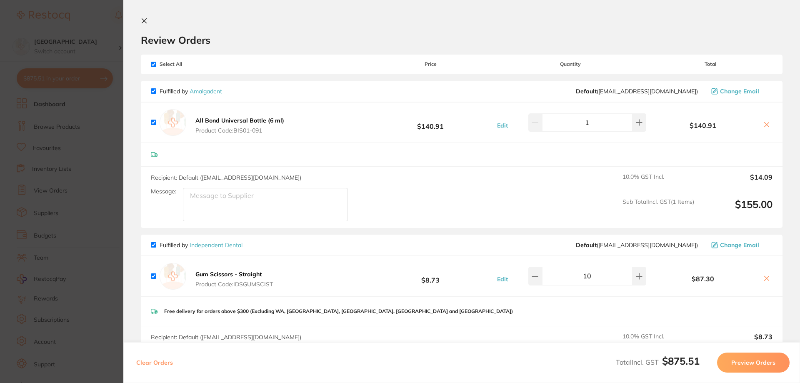  I want to click on span: Product Code: BIS01-091, so click(240, 130).